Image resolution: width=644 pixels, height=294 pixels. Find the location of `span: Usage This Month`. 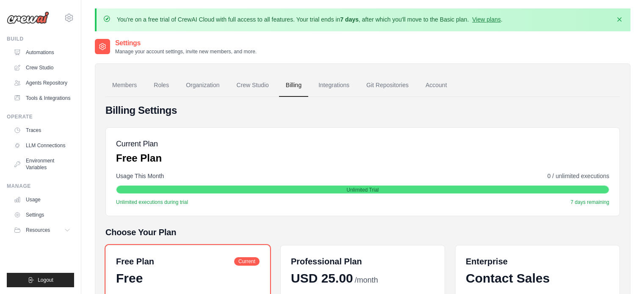

span: Usage This Month is located at coordinates (140, 176).